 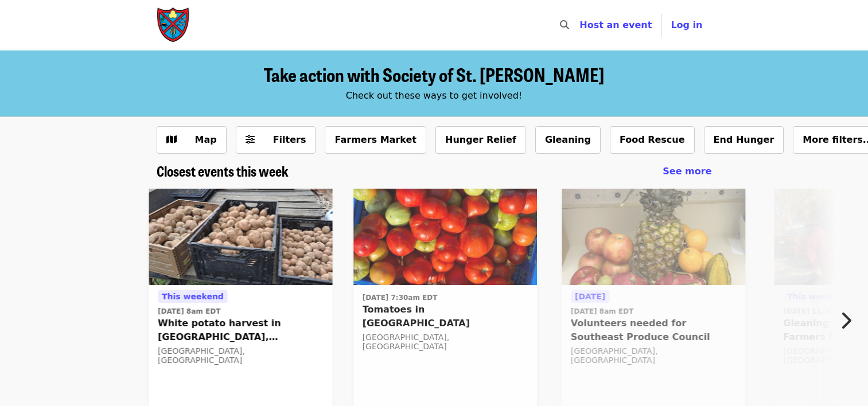 I want to click on span: Log in, so click(x=686, y=25).